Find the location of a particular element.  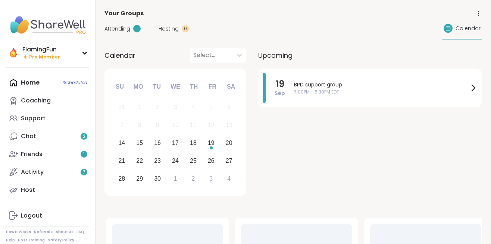

div: Not available Sunday, August 31st, 2025 is located at coordinates (122, 107).